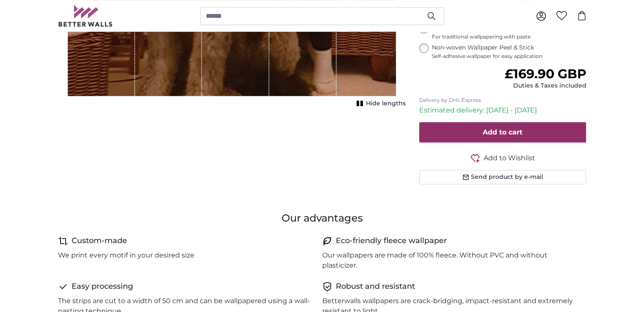 The width and height of the screenshot is (644, 312). Describe the element at coordinates (503, 100) in the screenshot. I see `p: Delivery by DHL Express` at that location.